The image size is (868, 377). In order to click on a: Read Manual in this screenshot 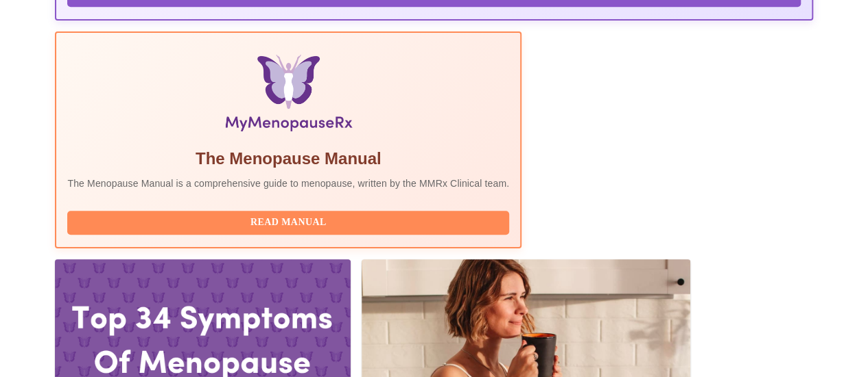, I will do `click(289, 221)`.